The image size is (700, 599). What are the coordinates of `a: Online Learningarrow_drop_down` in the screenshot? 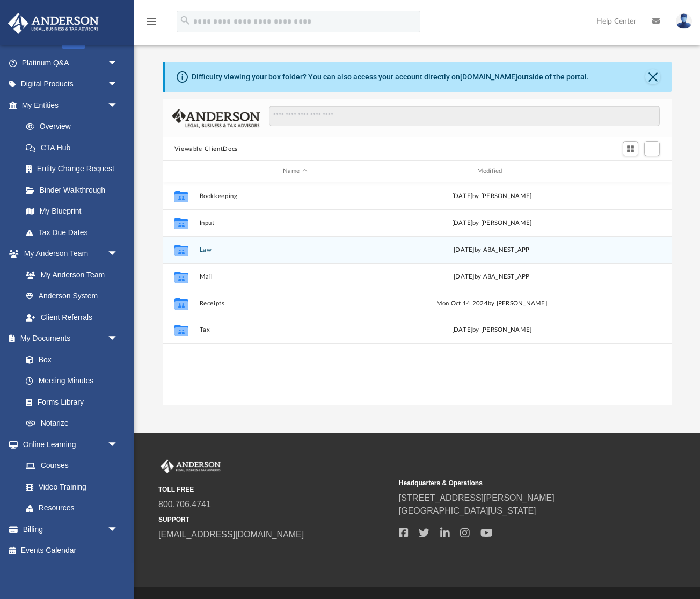 It's located at (68, 444).